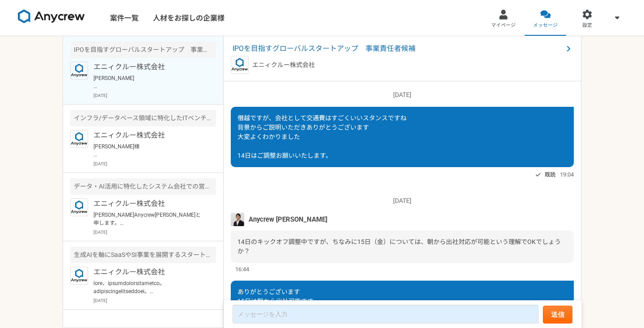  What do you see at coordinates (545, 25) in the screenshot?
I see `span: メッセージ` at bounding box center [545, 25].